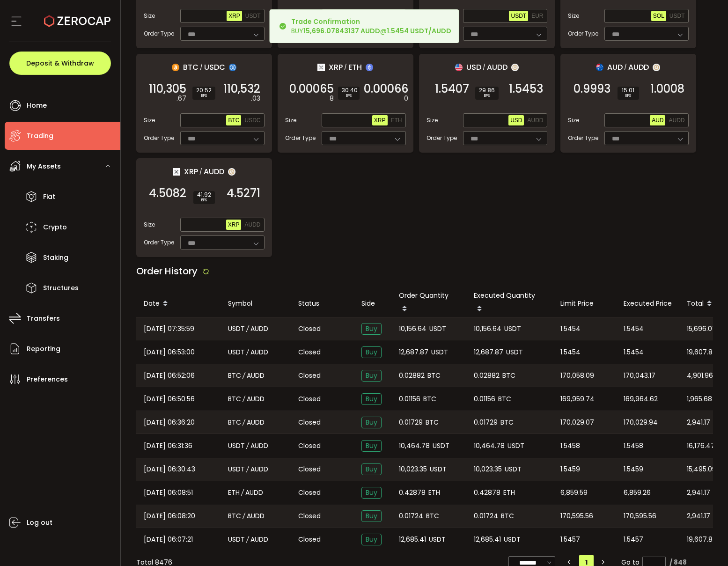 This screenshot has width=728, height=566. Describe the element at coordinates (167, 271) in the screenshot. I see `span: Order History` at that location.